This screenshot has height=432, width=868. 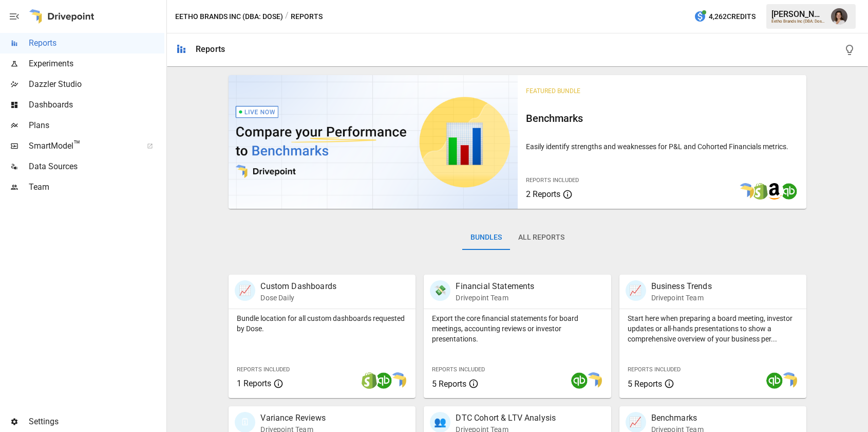 What do you see at coordinates (96, 84) in the screenshot?
I see `span: Dazzler Studio` at bounding box center [96, 84].